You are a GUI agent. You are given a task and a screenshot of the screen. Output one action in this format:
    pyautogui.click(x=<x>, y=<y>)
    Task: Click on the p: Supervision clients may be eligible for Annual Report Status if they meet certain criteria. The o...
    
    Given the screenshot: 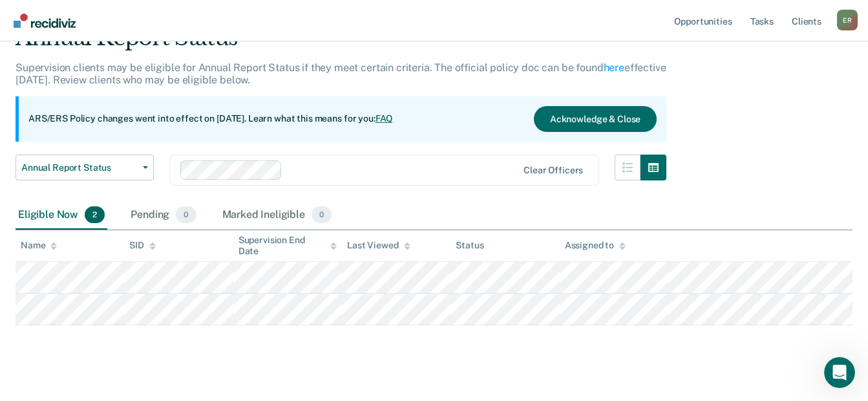 What is the action you would take?
    pyautogui.click(x=341, y=74)
    